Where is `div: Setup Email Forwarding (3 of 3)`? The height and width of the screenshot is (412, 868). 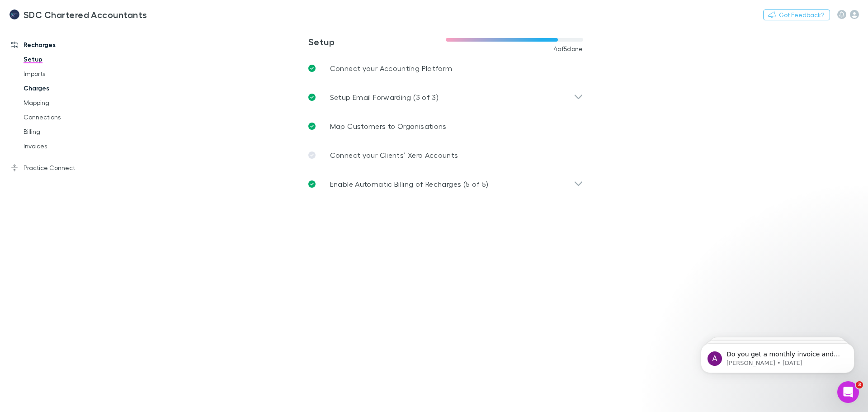 div: Setup Email Forwarding (3 of 3) is located at coordinates (446, 97).